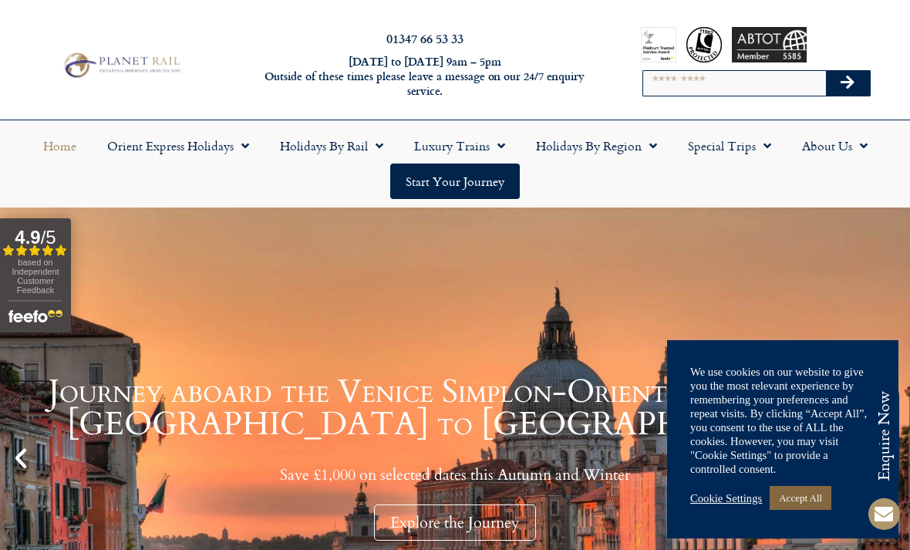 The image size is (910, 550). Describe the element at coordinates (460, 146) in the screenshot. I see `a: Luxury Trains` at that location.